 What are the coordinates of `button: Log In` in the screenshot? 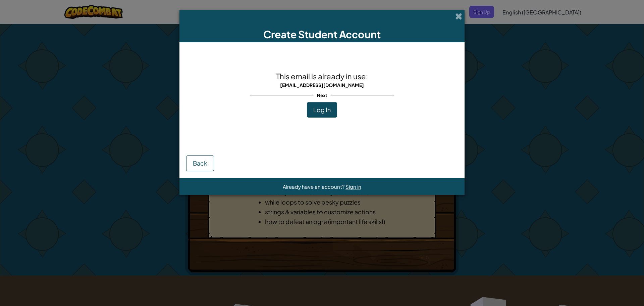 It's located at (322, 109).